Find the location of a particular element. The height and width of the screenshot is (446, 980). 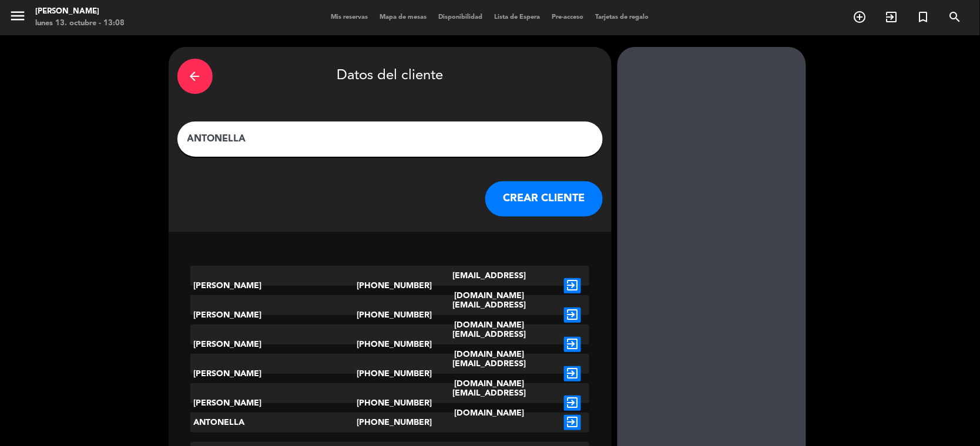

i: arrow_back is located at coordinates (195, 77).